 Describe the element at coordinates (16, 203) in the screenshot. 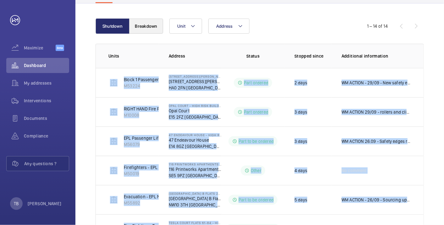

I see `p: TB` at that location.